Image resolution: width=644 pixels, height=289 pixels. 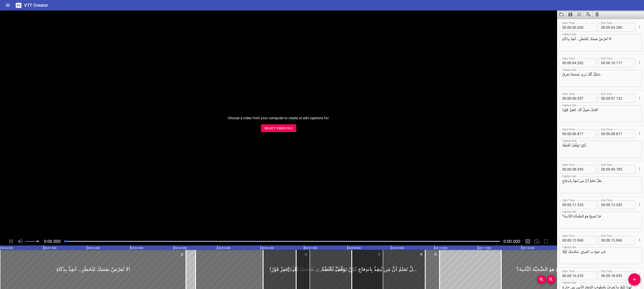 I want to click on text: 00:05.000, so click(x=224, y=248).